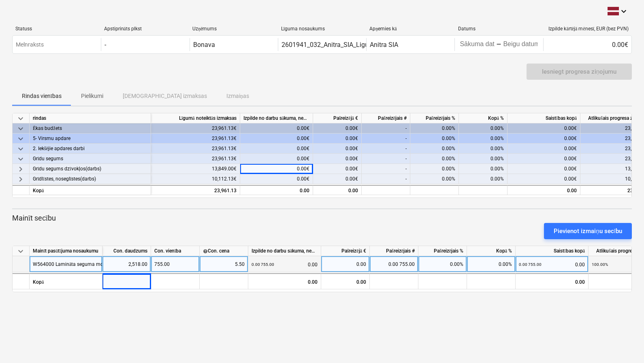 This screenshot has height=363, width=644. Describe the element at coordinates (206, 251) in the screenshot. I see `span: help` at that location.